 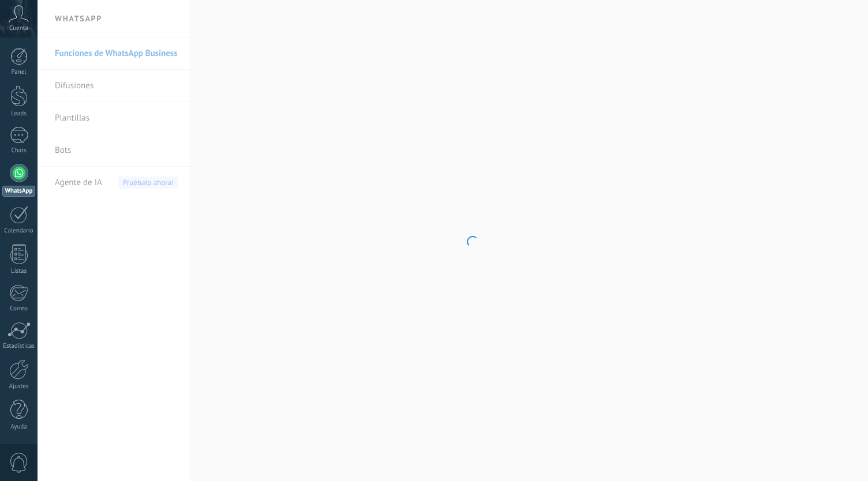 I want to click on div: Ayuda, so click(x=19, y=427).